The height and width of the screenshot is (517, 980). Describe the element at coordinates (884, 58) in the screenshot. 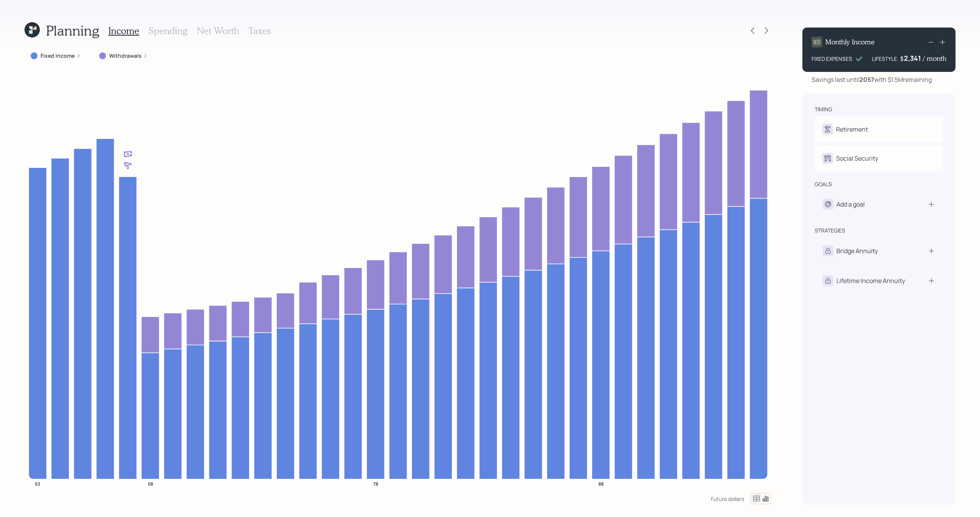

I see `div: LIFESTYLE` at that location.